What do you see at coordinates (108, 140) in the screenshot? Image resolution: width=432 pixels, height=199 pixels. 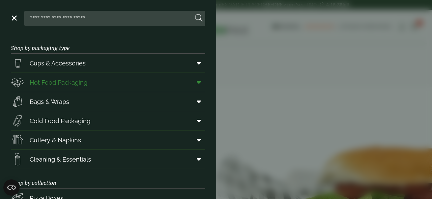 I see `a: Cutlery & Napkins` at bounding box center [108, 140].